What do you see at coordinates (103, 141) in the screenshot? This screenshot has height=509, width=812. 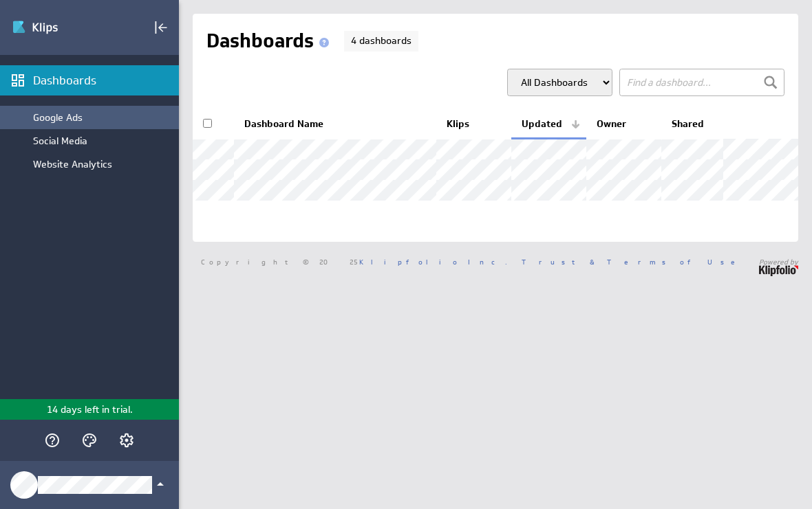 I see `div: Social Media` at bounding box center [103, 141].